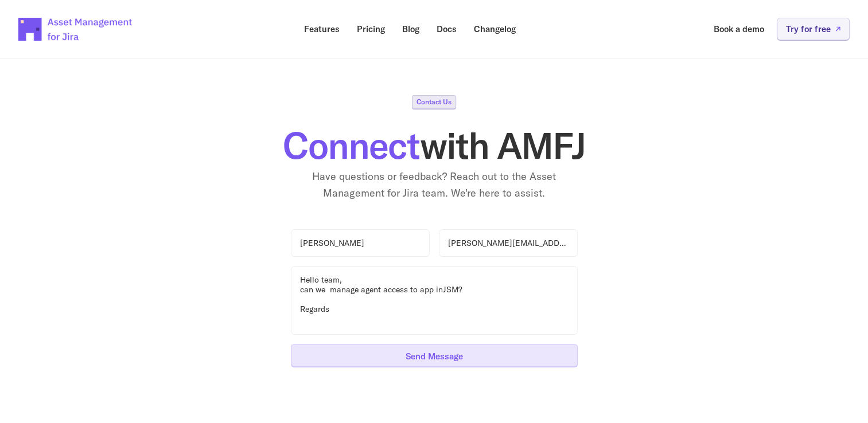  Describe the element at coordinates (370, 29) in the screenshot. I see `a: Pricing` at that location.